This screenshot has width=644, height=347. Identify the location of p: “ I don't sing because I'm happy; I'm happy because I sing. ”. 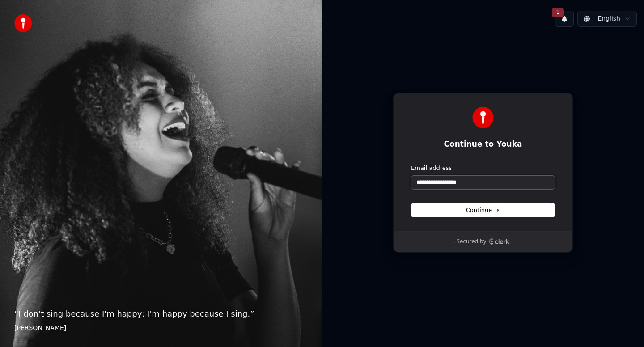
(161, 314).